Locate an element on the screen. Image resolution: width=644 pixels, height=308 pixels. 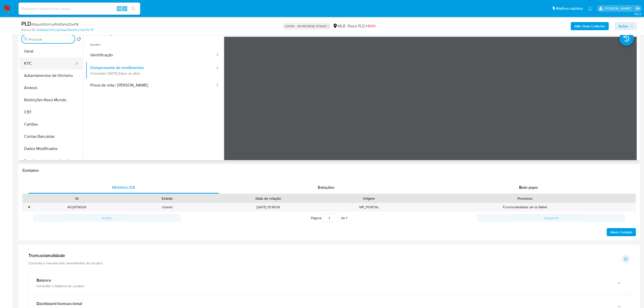
input: Procurar is located at coordinates (51, 40).